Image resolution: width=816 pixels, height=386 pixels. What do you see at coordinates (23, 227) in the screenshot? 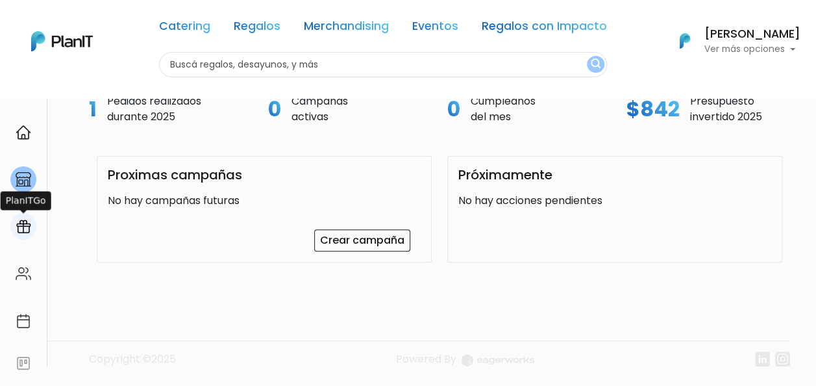
I see `img: campaigns-02234683943229c281be62815700db0a1741e53638e28bf9629b52c665b00959.svg` at bounding box center [23, 227].